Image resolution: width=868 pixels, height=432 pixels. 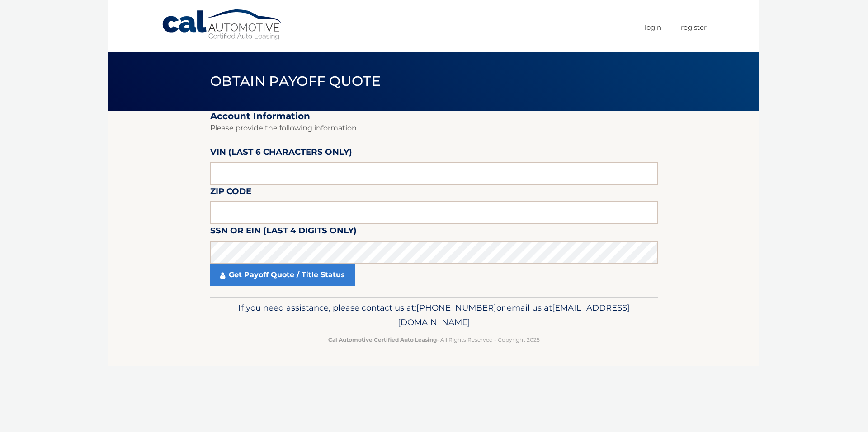 I want to click on label: SSN or EIN (last 4 digits only), so click(x=283, y=232).